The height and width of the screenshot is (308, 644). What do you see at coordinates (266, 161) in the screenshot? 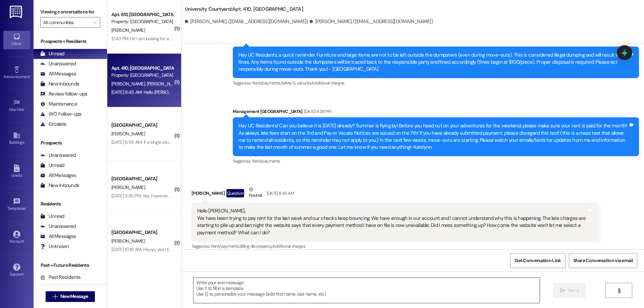
I see `span: Rent/payments` at bounding box center [266, 161].